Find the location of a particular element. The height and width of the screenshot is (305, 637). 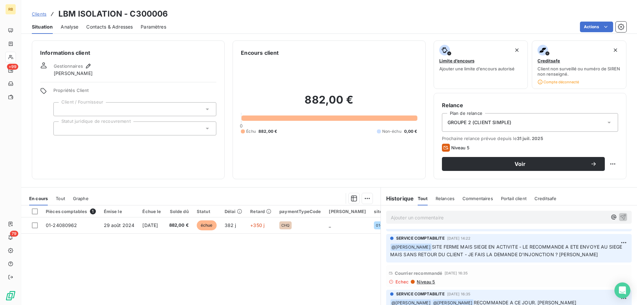

span: Compte déconnecté is located at coordinates (558, 82).